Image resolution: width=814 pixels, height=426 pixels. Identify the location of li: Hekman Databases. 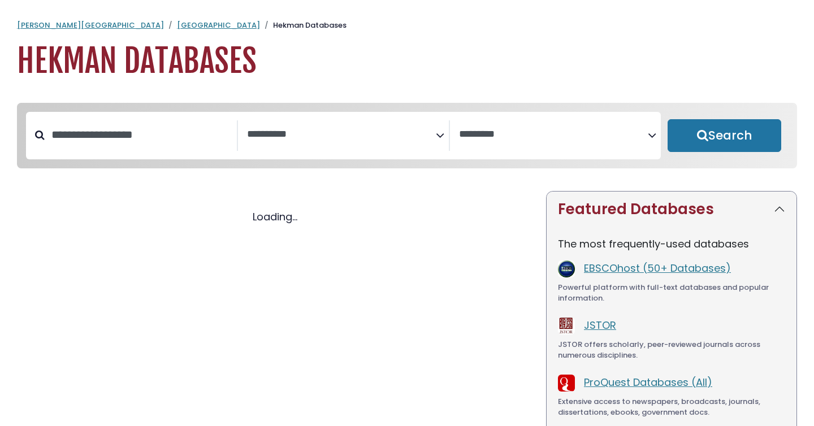
(303, 25).